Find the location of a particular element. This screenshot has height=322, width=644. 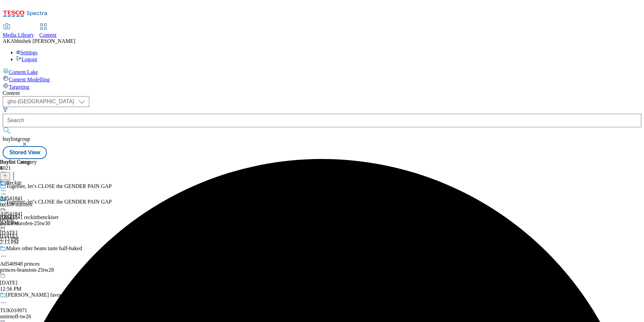

span: Content Lake is located at coordinates (23, 72).